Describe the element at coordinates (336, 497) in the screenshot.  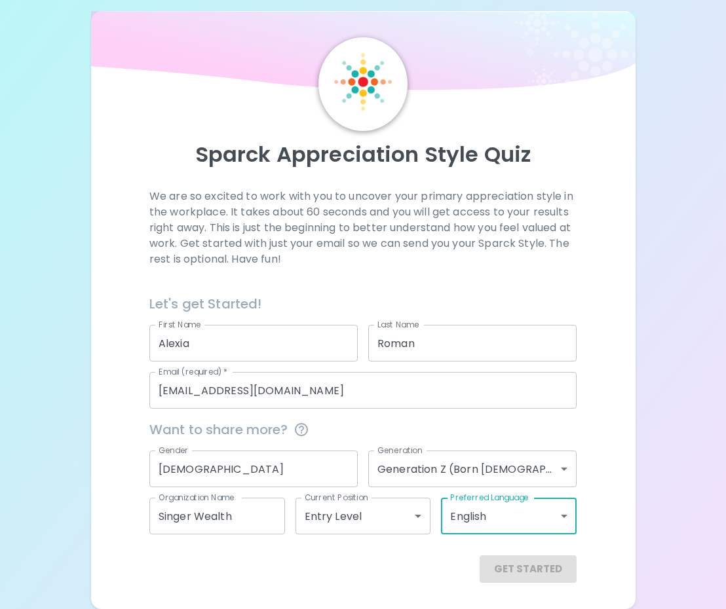
I see `label: Current Position` at that location.